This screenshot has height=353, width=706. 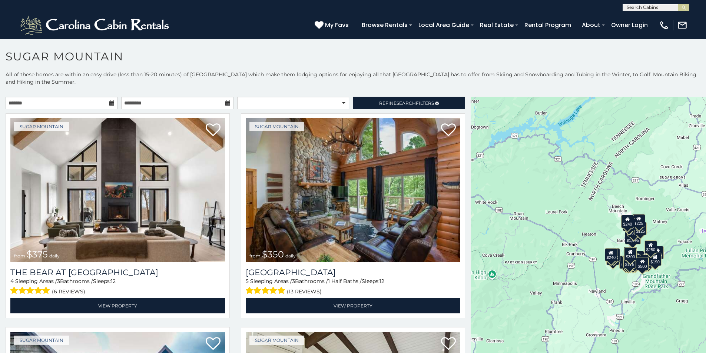 I want to click on img: The Bear At Sugar Mountain, so click(x=117, y=190).